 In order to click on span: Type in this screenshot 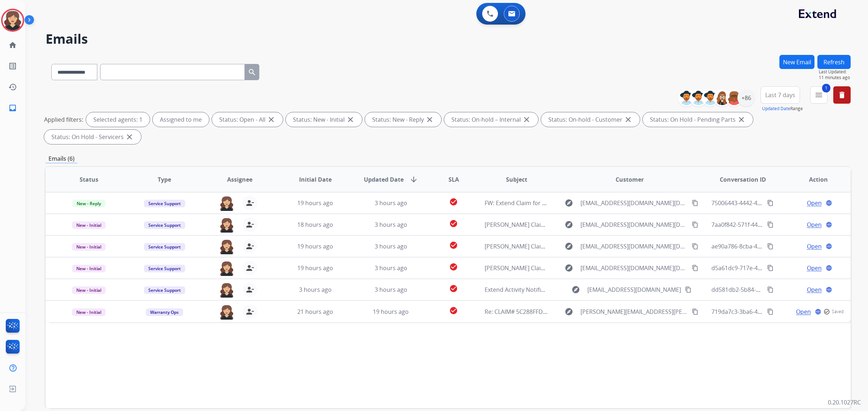, I will do `click(165, 179)`.